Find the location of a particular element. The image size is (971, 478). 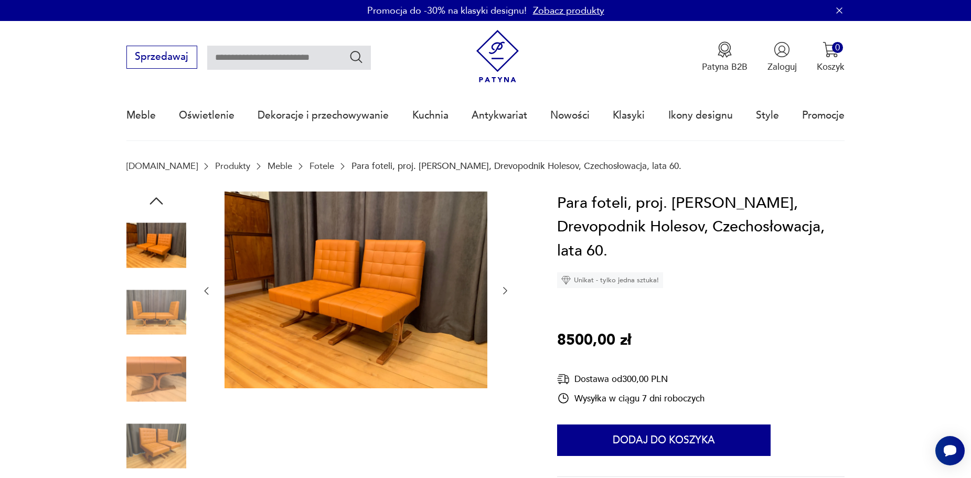

div: 0 is located at coordinates (837, 47).